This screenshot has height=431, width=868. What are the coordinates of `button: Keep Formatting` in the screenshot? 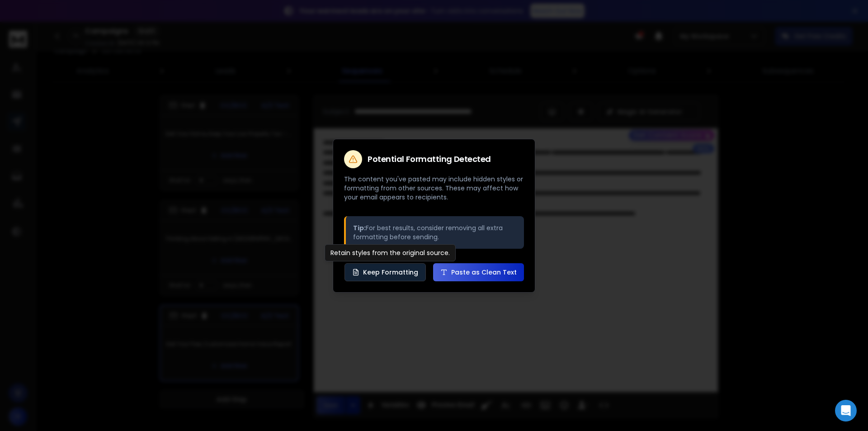 It's located at (385, 272).